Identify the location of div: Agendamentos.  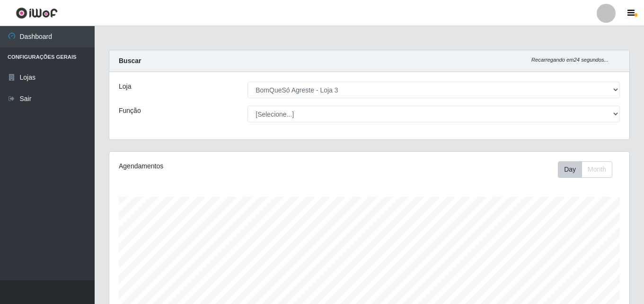
(219, 166).